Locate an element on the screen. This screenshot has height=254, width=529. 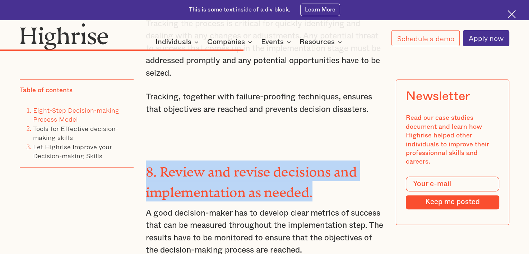
a: Eight-Step Decision-making Process Model is located at coordinates (76, 115).